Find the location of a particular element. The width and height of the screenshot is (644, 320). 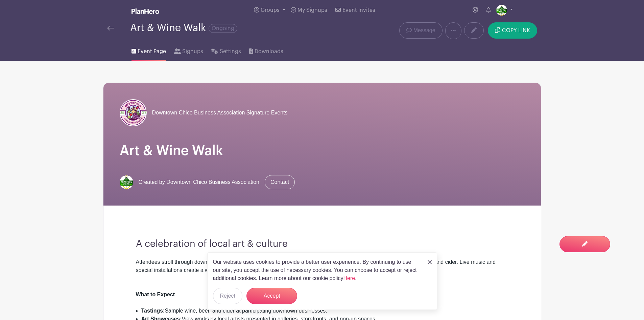

img: logo_white-6c42ec7e38ccf1d336a20a19083b03d10ae64f83f12c07503d8b9e83406b4c7d.svg is located at coordinates (145, 11).